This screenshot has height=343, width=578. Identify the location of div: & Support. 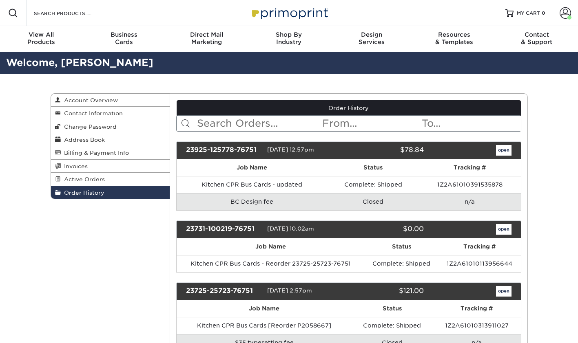
(537, 38).